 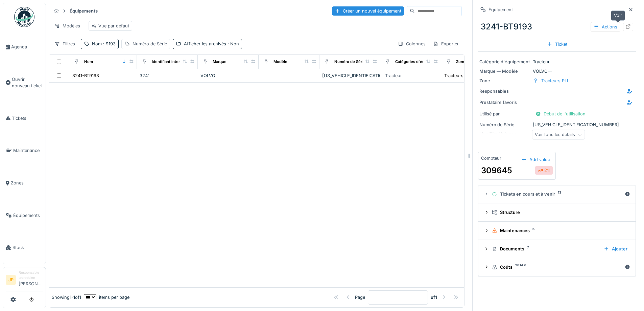 I want to click on div: Voir tous les détails, so click(x=558, y=135).